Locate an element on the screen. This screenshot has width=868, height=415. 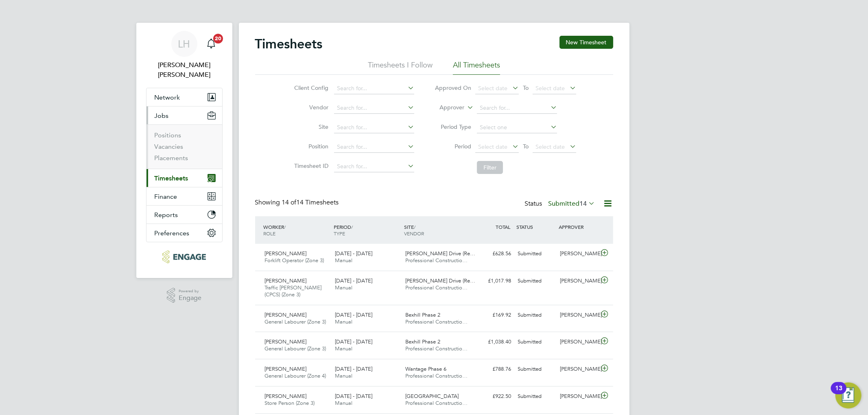
div: SITE is located at coordinates (437, 230).